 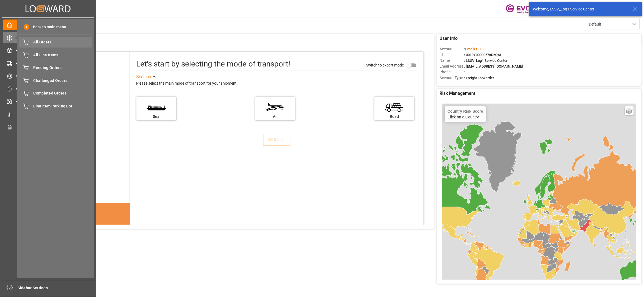 I want to click on span: Account, so click(x=451, y=49).